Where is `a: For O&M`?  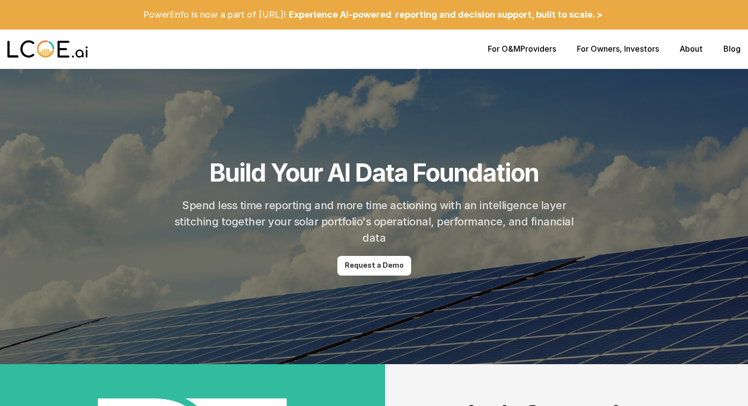 a: For O&M is located at coordinates (504, 49).